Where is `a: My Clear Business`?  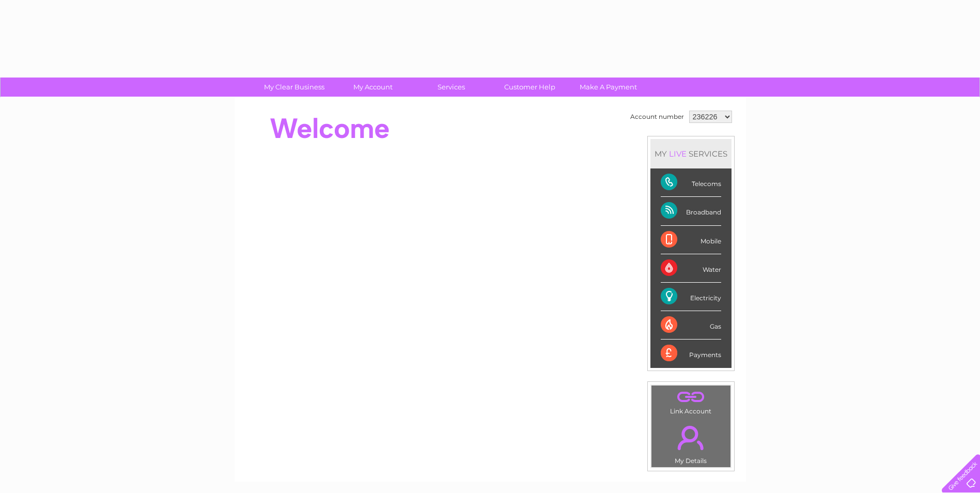
a: My Clear Business is located at coordinates (294, 86).